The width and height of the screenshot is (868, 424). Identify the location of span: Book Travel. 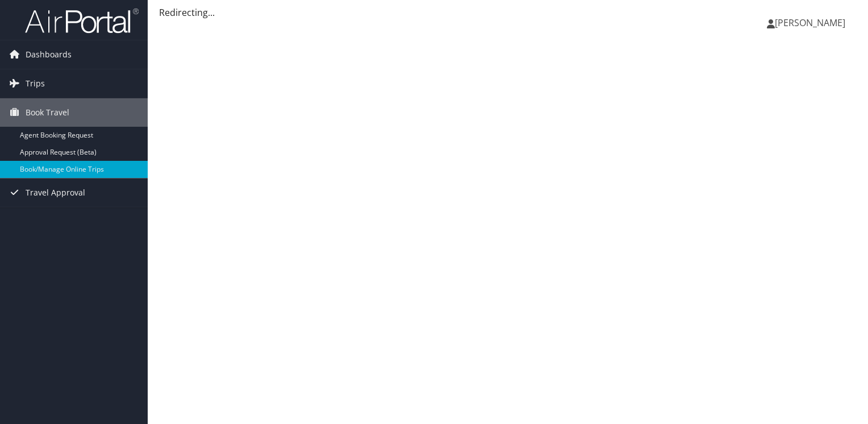
(47, 113).